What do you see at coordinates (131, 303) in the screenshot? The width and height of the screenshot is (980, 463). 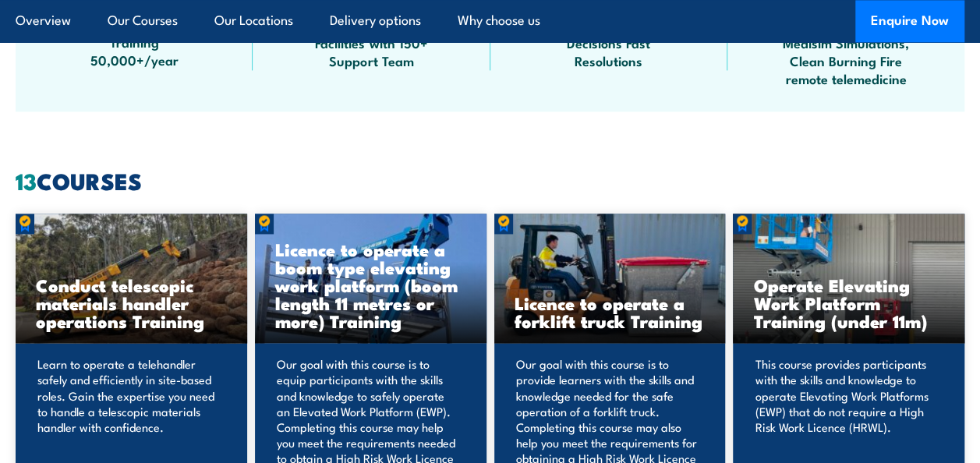 I see `h3: Conduct telescopic materials handler operations Training` at bounding box center [131, 303].